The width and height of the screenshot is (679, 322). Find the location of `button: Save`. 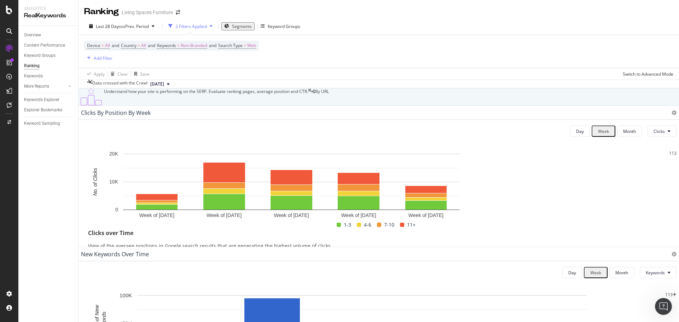

button: Save is located at coordinates (140, 74).